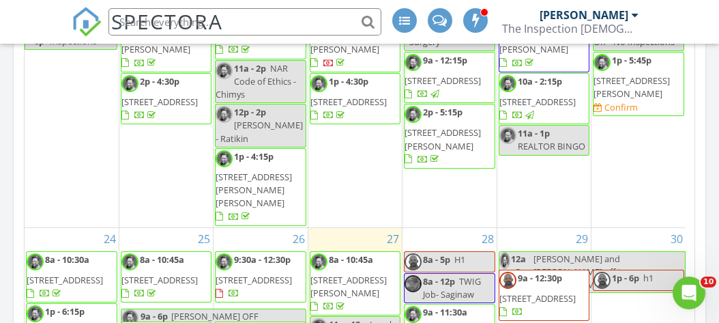 This screenshot has height=323, width=719. I want to click on span: 12a - 3p, so click(521, 272).